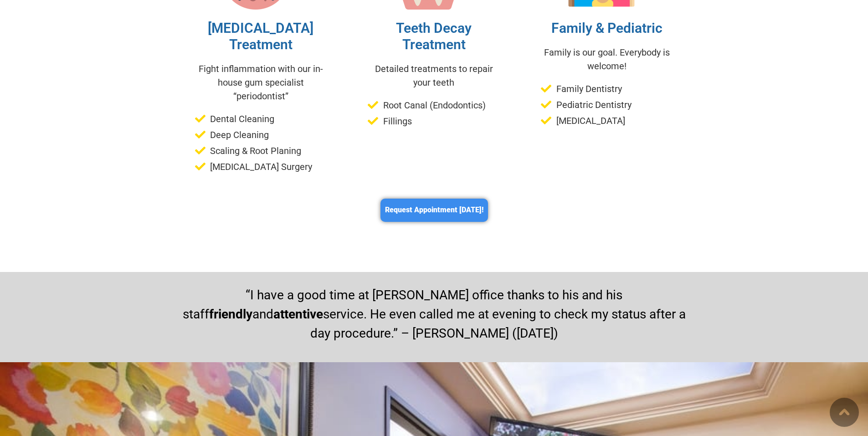 Image resolution: width=868 pixels, height=436 pixels. I want to click on span: Dental Cleaning, so click(241, 119).